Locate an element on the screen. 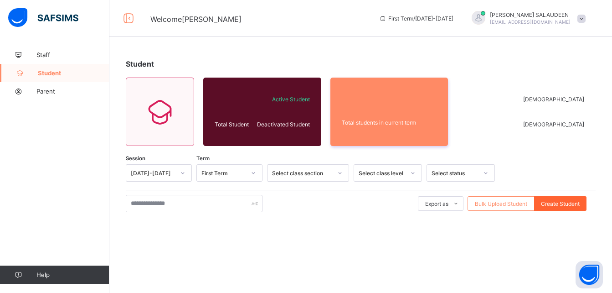  span: Total students in current term is located at coordinates (389, 122).